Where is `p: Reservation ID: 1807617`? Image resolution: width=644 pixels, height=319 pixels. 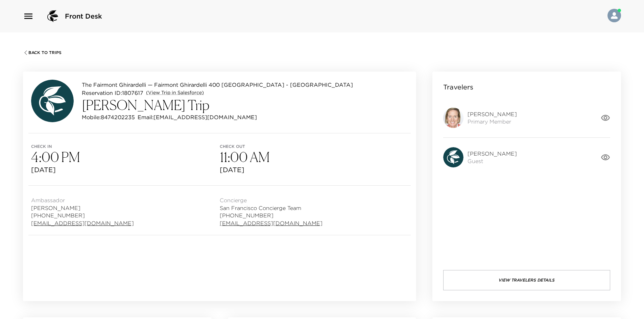
p: Reservation ID: 1807617 is located at coordinates (112, 92).